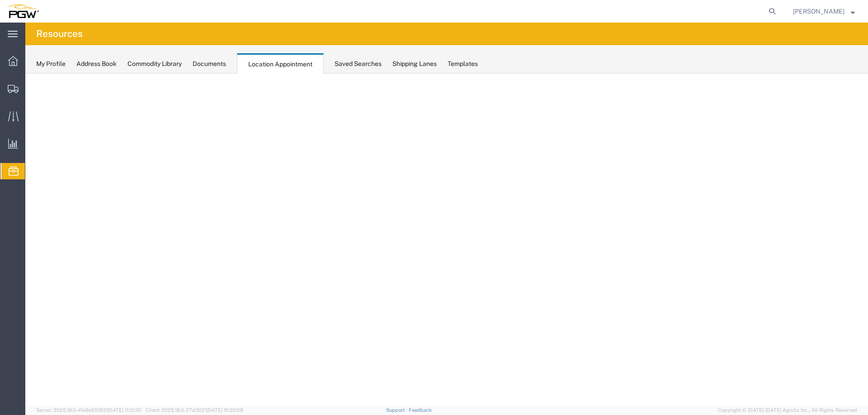  I want to click on div: My Profile, so click(50, 64).